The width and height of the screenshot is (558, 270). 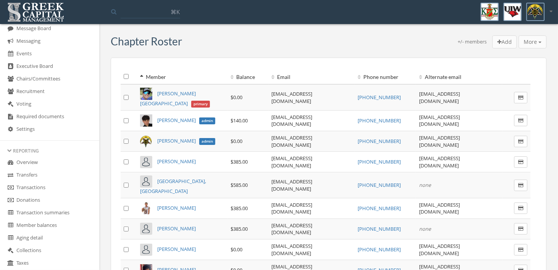 What do you see at coordinates (50, 151) in the screenshot?
I see `div: Reporting` at bounding box center [50, 151].